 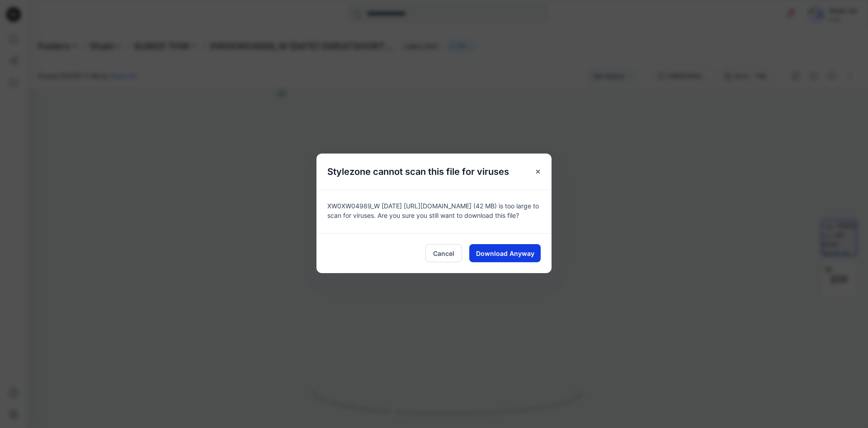 I want to click on span: Cancel, so click(x=444, y=253).